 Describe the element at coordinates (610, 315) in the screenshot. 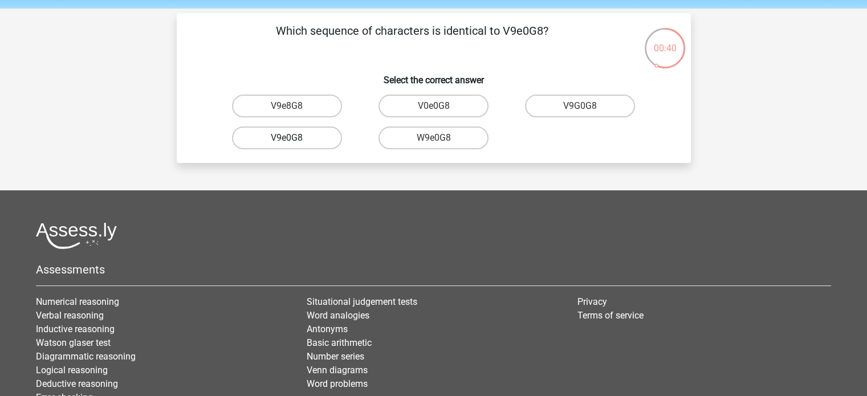

I see `a: Terms of service` at that location.